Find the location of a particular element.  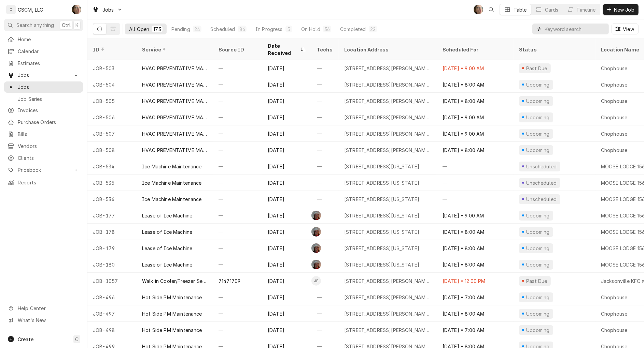

a: Go to What's New is located at coordinates (43, 321).